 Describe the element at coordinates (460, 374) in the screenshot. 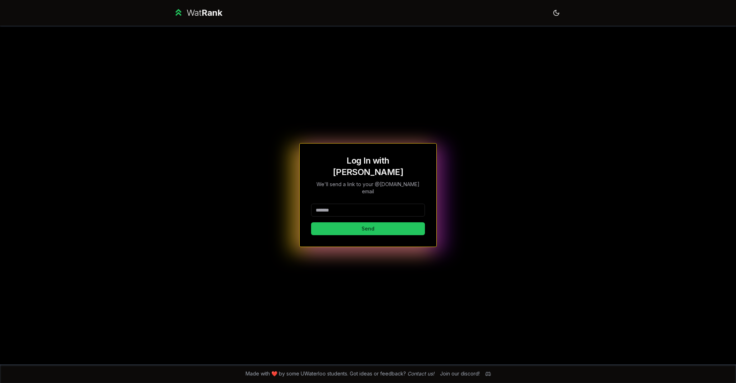

I see `div: Join our discord!` at that location.